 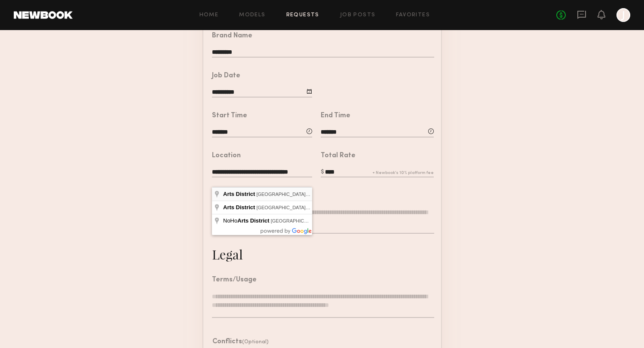 What do you see at coordinates (338, 156) in the screenshot?
I see `div: Total Rate` at bounding box center [338, 156].